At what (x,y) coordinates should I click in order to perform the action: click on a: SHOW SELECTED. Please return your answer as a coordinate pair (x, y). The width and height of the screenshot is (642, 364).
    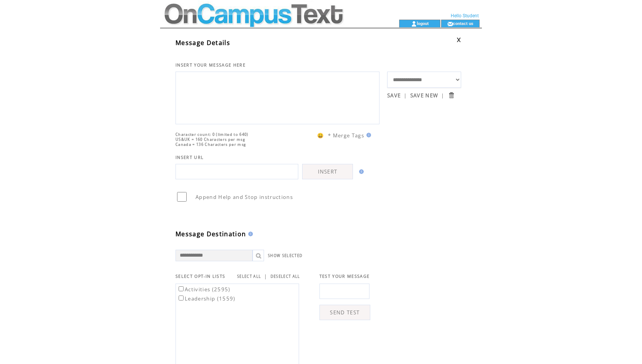
    Looking at the image, I should click on (285, 256).